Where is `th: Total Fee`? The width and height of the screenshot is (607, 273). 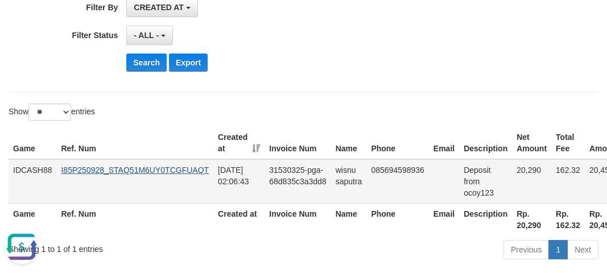 th: Total Fee is located at coordinates (568, 143).